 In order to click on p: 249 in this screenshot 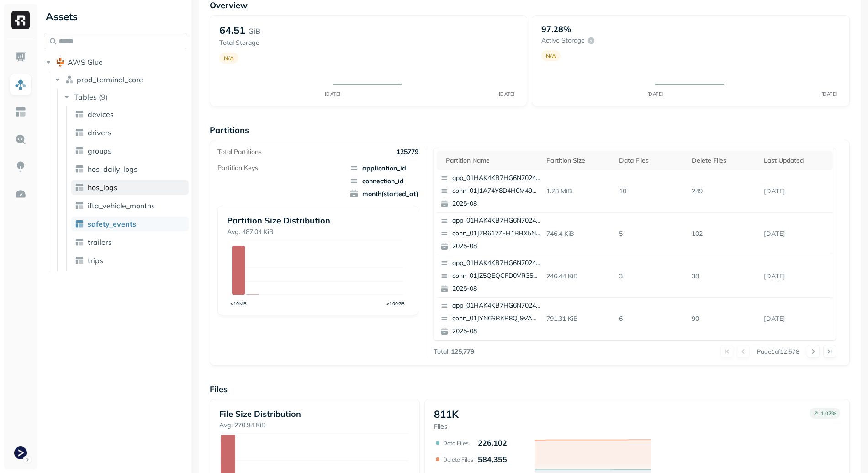, I will do `click(724, 191)`.